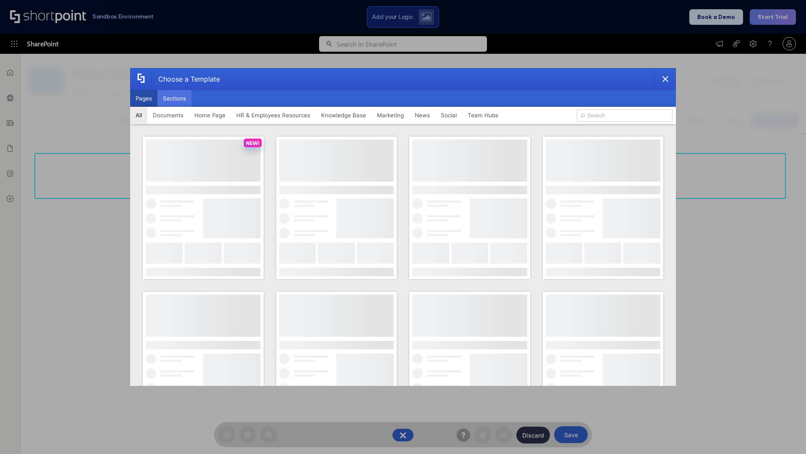 This screenshot has width=806, height=454. Describe the element at coordinates (403, 227) in the screenshot. I see `div: template selector` at that location.